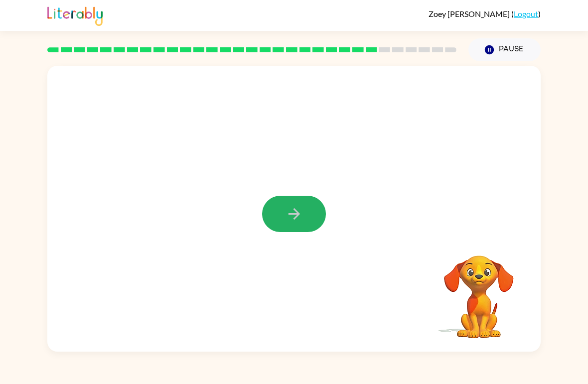 Image resolution: width=588 pixels, height=384 pixels. Describe the element at coordinates (504, 49) in the screenshot. I see `button: Pause` at that location.